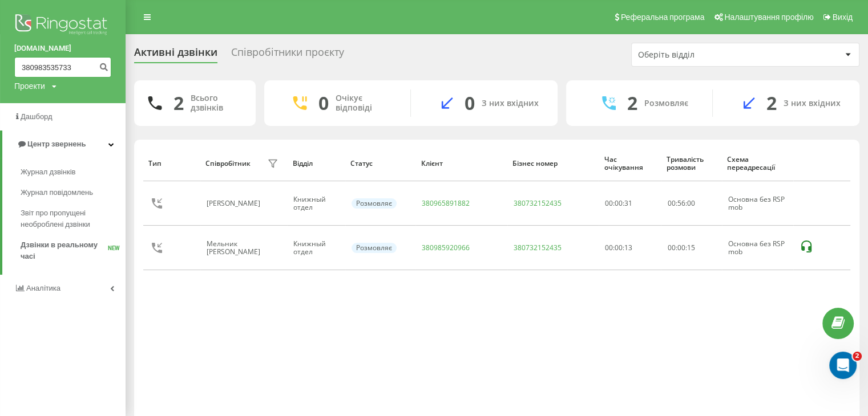 This screenshot has height=416, width=868. What do you see at coordinates (691, 164) in the screenshot?
I see `div: Тривалість розмови` at bounding box center [691, 164].